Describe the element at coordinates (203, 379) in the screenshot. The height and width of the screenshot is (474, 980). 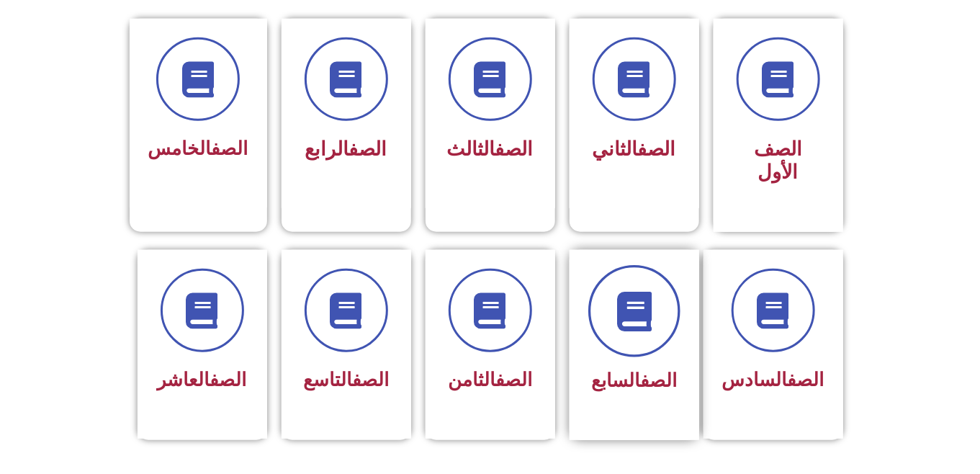
I see `span: العاشر` at that location.